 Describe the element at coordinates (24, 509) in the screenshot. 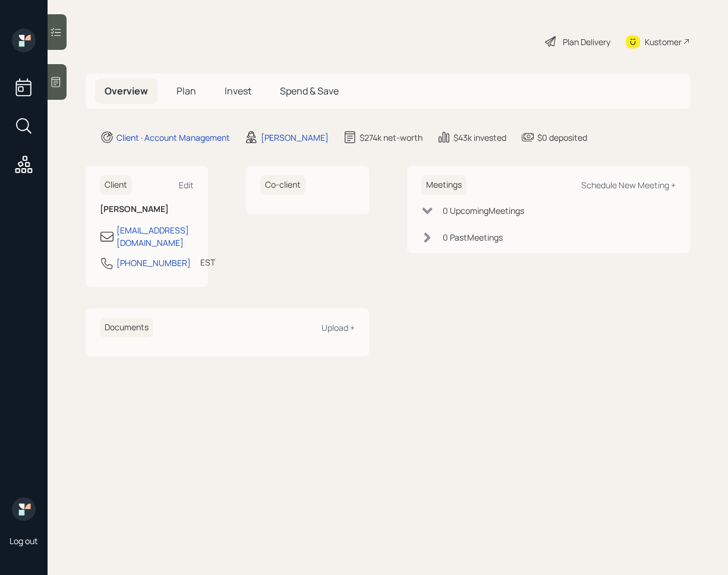

I see `img: retirable_logo.png` at that location.